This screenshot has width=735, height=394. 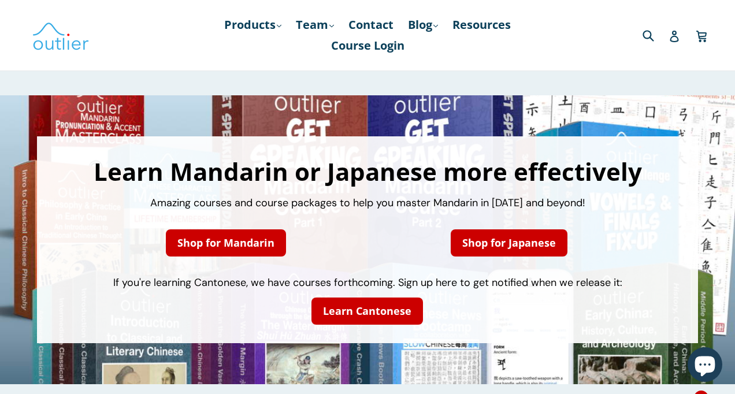 I want to click on a: Shop for Mandarin, so click(x=226, y=243).